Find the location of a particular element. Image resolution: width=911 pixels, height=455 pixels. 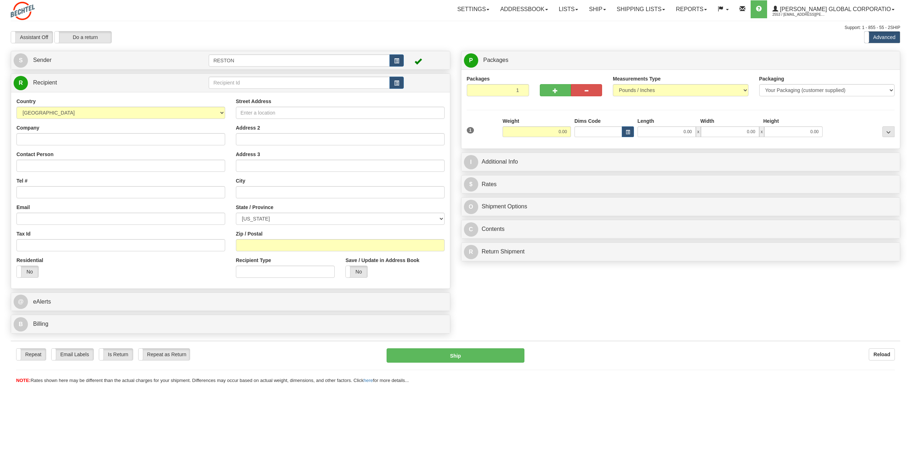

span: NOTE: is located at coordinates (23, 380).